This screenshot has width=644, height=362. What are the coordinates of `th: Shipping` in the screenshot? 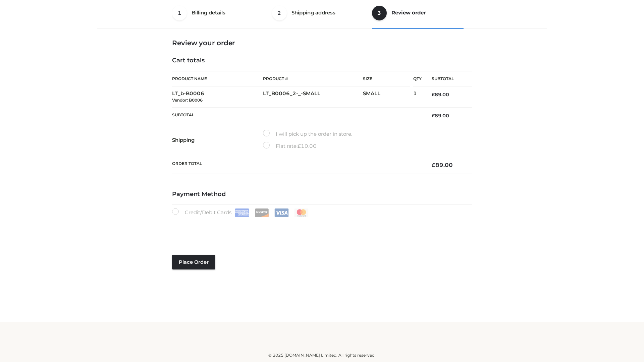 It's located at (217, 140).